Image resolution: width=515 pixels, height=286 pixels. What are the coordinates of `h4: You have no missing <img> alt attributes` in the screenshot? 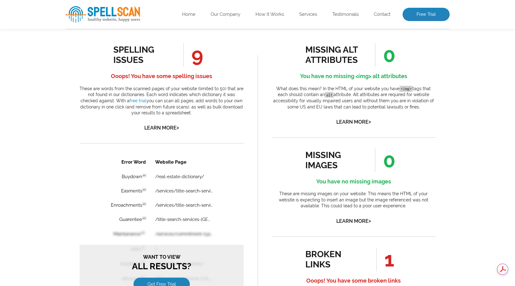 It's located at (354, 76).